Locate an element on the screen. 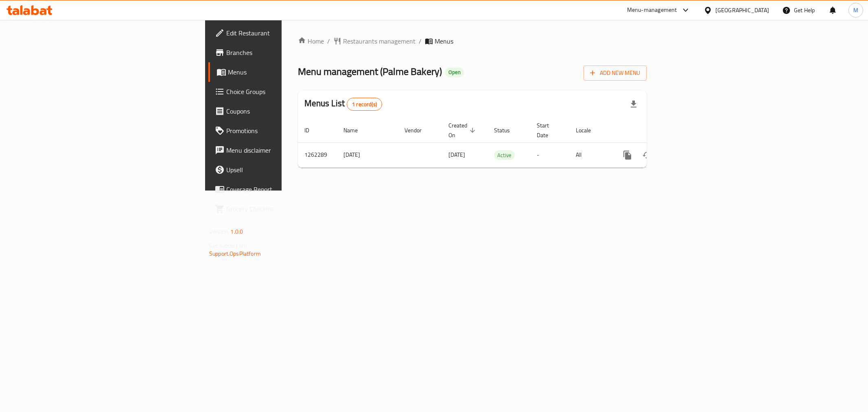 The image size is (868, 412). td: All is located at coordinates (591, 155).